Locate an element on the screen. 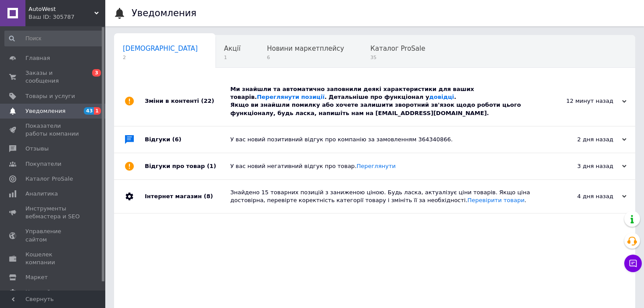 The height and width of the screenshot is (308, 644). a: Перевірити товари is located at coordinates (496, 200).